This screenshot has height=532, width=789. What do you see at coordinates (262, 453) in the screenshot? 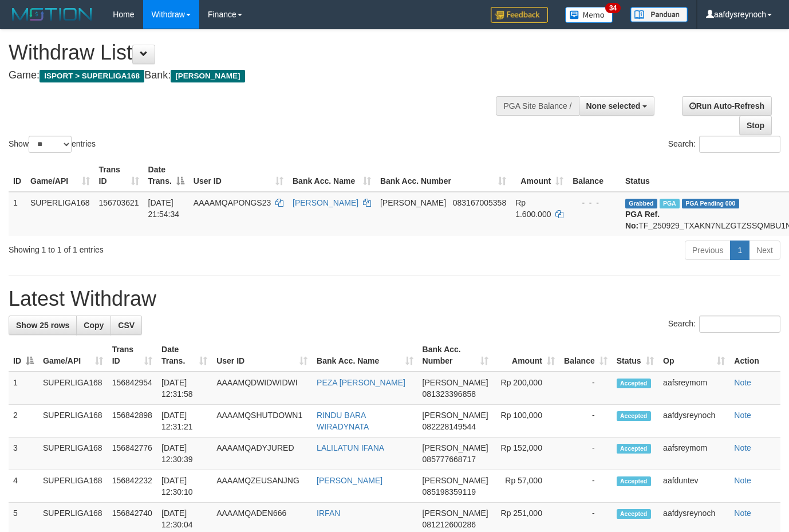
I see `td: AAAAMQADYJURED` at bounding box center [262, 453].